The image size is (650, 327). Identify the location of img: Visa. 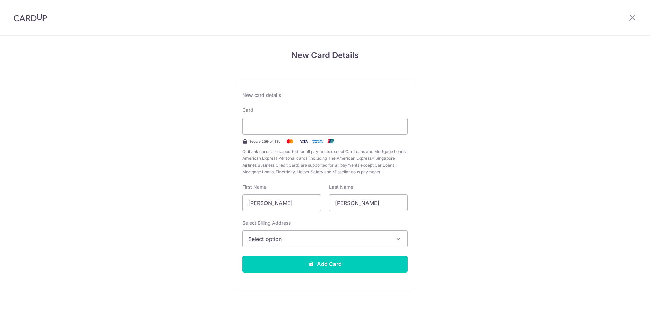
(304, 142).